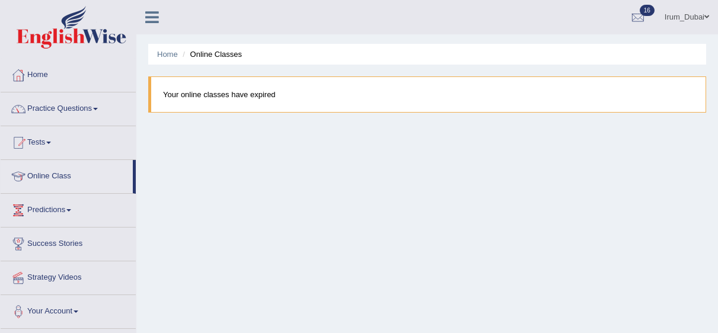  What do you see at coordinates (68, 209) in the screenshot?
I see `a: Predictions` at bounding box center [68, 209].